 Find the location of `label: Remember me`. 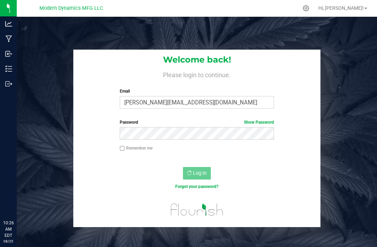

label: Remember me is located at coordinates (136, 148).